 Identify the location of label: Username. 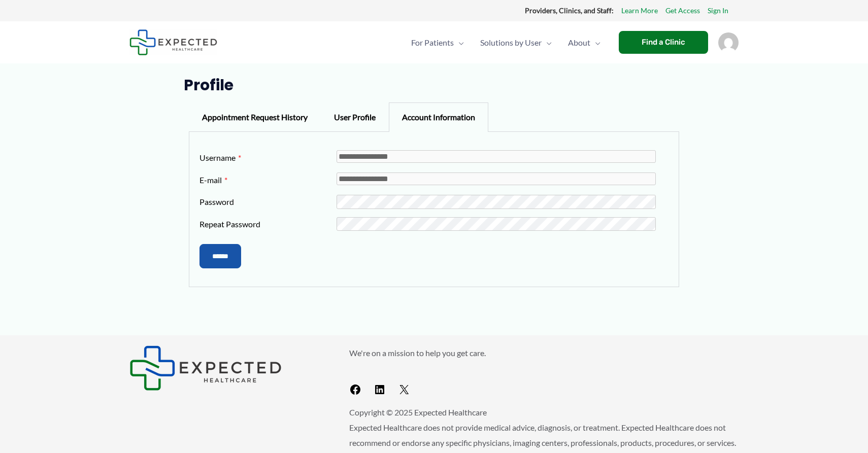
(268, 158).